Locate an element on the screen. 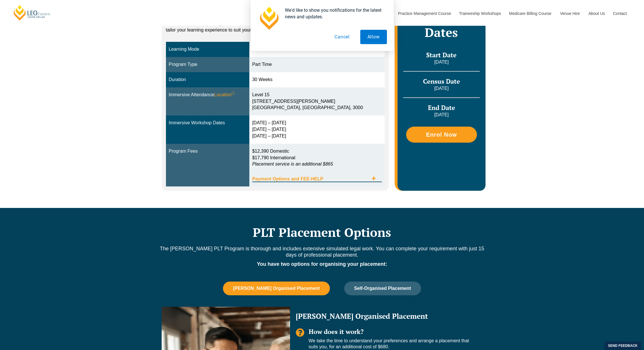  span: $12,390 Domestic is located at coordinates (270, 151).